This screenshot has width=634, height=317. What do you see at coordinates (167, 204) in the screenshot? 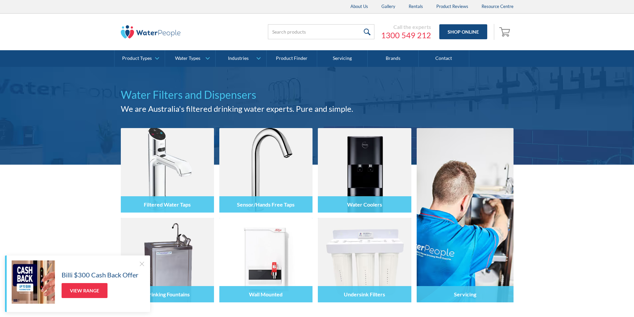
I see `h4: Filtered Water Taps` at bounding box center [167, 204].